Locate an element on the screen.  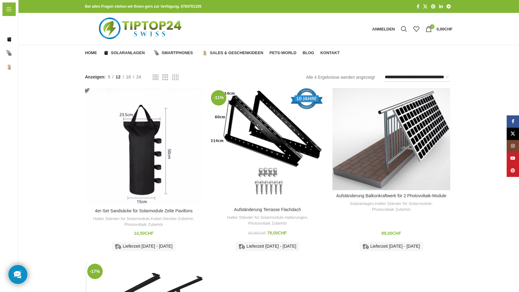
a: Kabel-Stecker-Zubehör is located at coordinates (172, 219).